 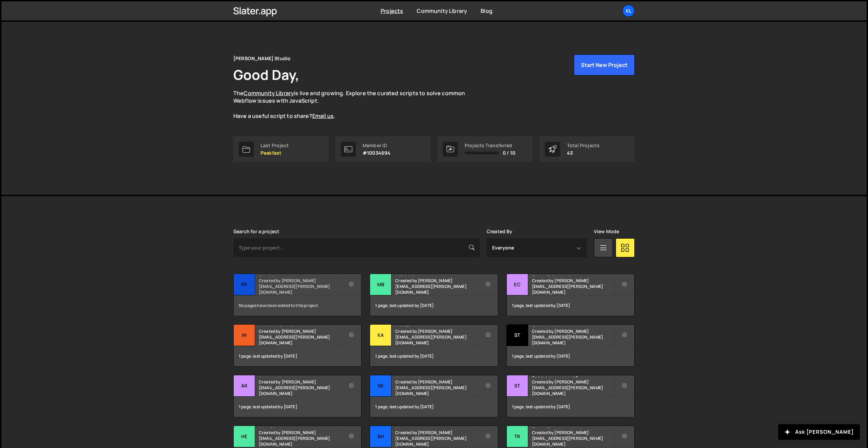 What do you see at coordinates (486, 11) in the screenshot?
I see `a: Blog` at bounding box center [486, 11].